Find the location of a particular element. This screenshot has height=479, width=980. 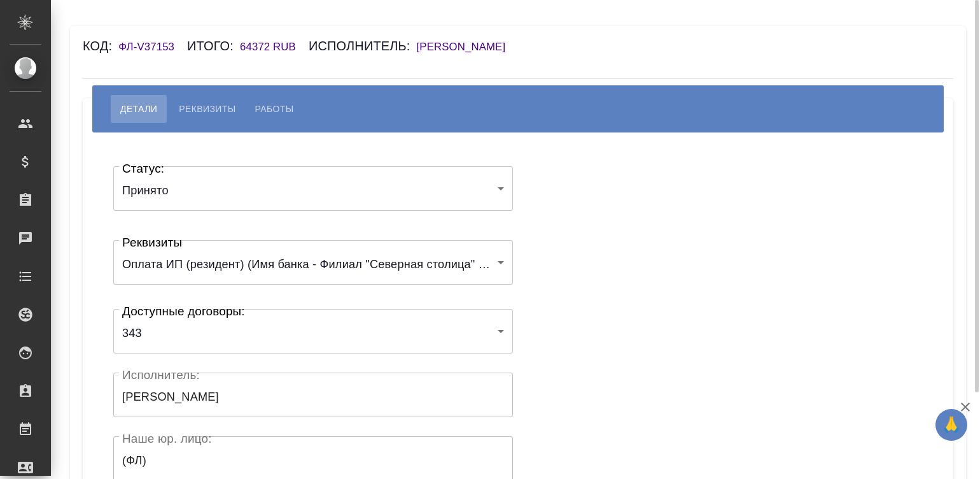

span: Работы is located at coordinates (274, 109).